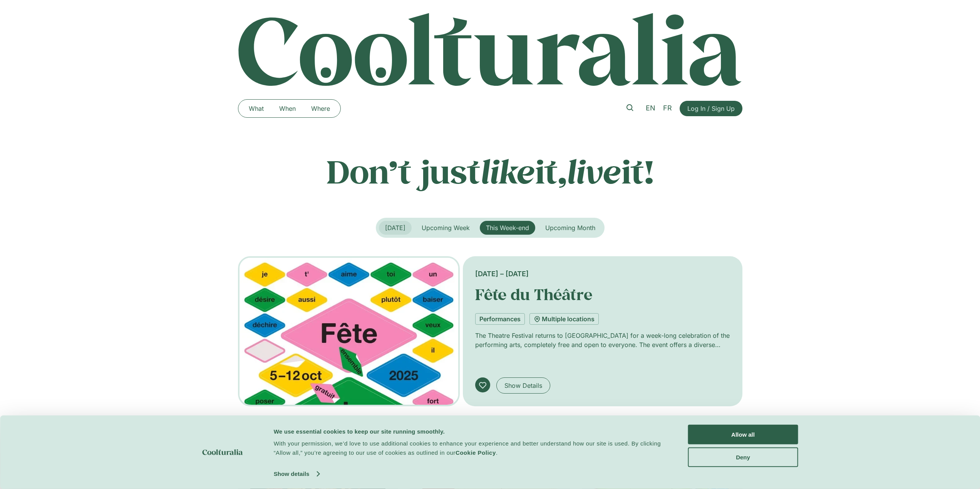 Image resolution: width=980 pixels, height=489 pixels. What do you see at coordinates (287, 109) in the screenshot?
I see `a: When` at bounding box center [287, 109].